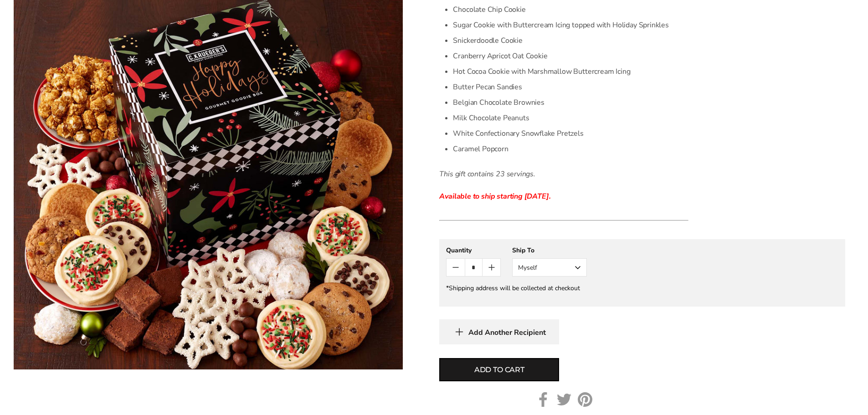 This screenshot has width=868, height=415. I want to click on button: Add to cart, so click(499, 369).